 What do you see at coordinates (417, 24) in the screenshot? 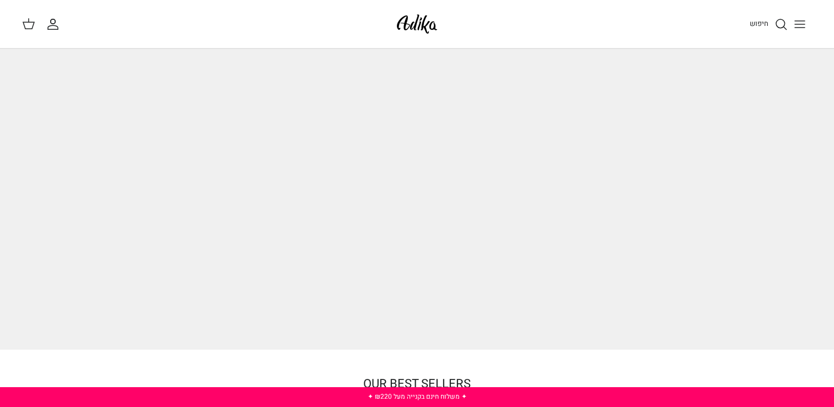
I see `img: Adika IL` at bounding box center [417, 24].